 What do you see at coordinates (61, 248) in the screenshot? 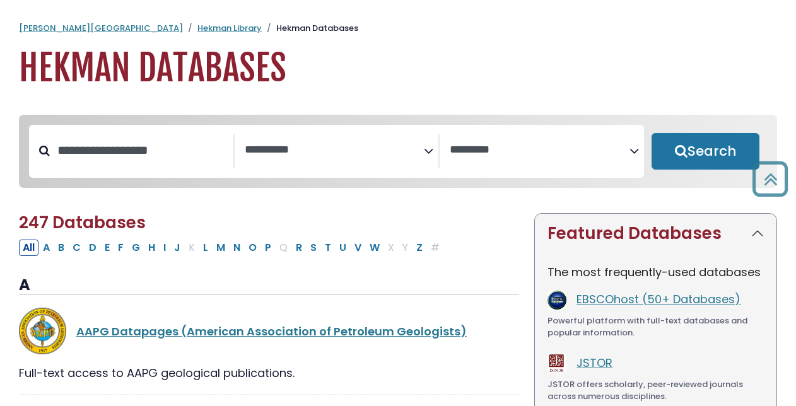
I see `button: Filter Results B` at bounding box center [61, 248].